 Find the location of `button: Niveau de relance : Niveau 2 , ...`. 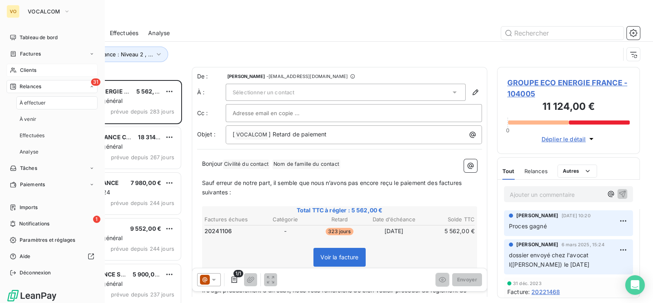

button: Niveau de relance : Niveau 2 , ... is located at coordinates (113, 54).